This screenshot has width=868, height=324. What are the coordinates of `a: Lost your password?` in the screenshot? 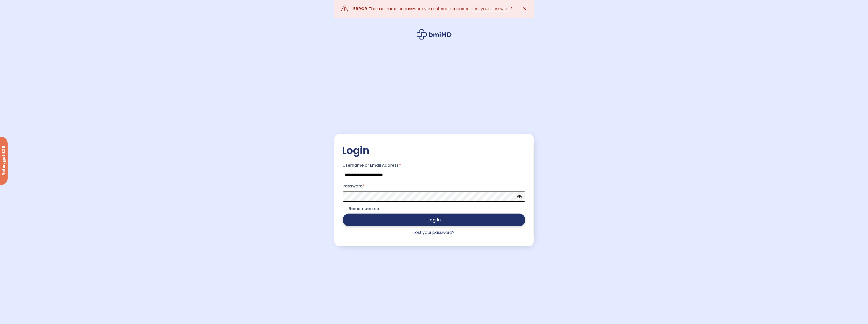 It's located at (434, 232).